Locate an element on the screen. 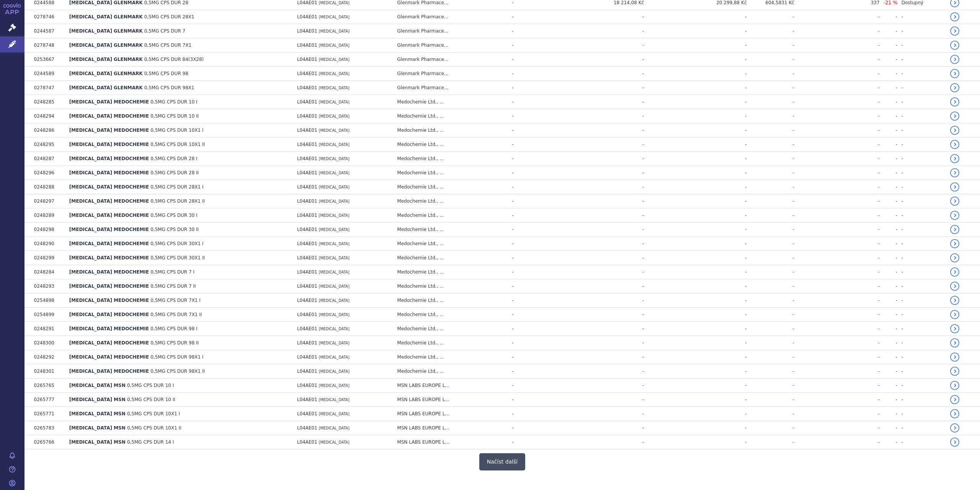 The width and height of the screenshot is (980, 490). td: 0248288 is located at coordinates (48, 187).